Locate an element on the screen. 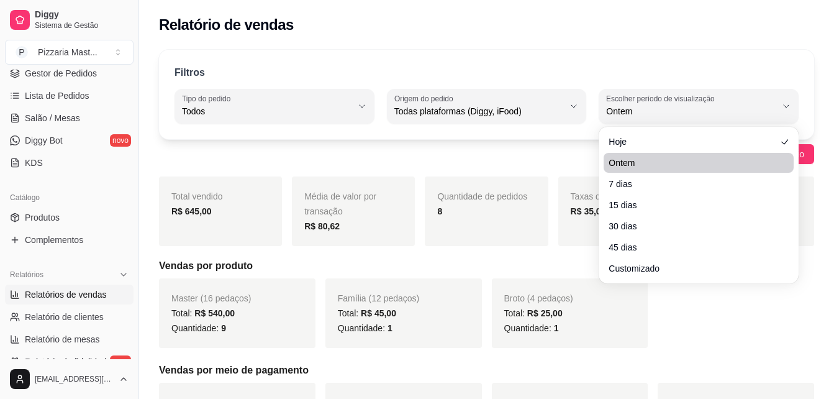 This screenshot has width=834, height=399. span: P is located at coordinates (22, 52).